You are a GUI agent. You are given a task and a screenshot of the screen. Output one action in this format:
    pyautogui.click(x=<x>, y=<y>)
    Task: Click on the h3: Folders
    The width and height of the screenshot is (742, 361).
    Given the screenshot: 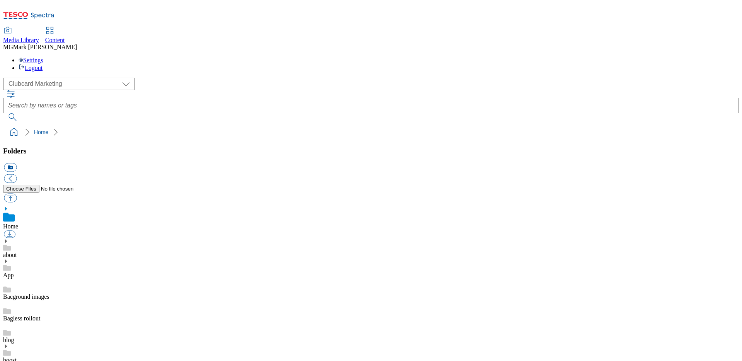 What is the action you would take?
    pyautogui.click(x=371, y=151)
    